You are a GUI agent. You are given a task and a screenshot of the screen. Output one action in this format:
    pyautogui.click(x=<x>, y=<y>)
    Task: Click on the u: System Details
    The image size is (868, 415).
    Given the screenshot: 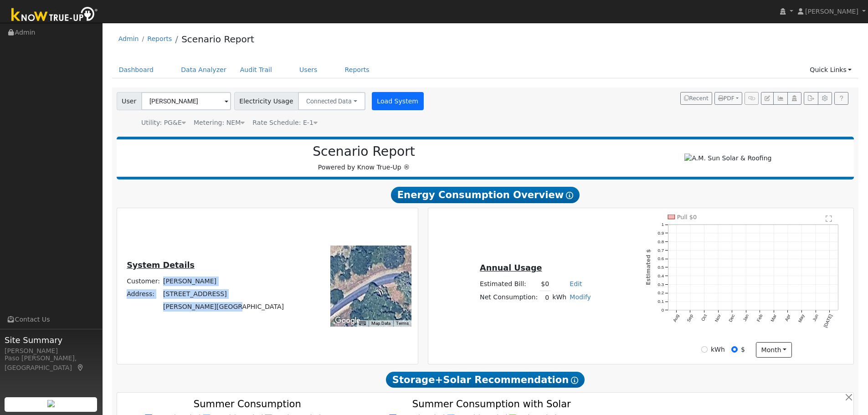 What is the action you would take?
    pyautogui.click(x=160, y=265)
    